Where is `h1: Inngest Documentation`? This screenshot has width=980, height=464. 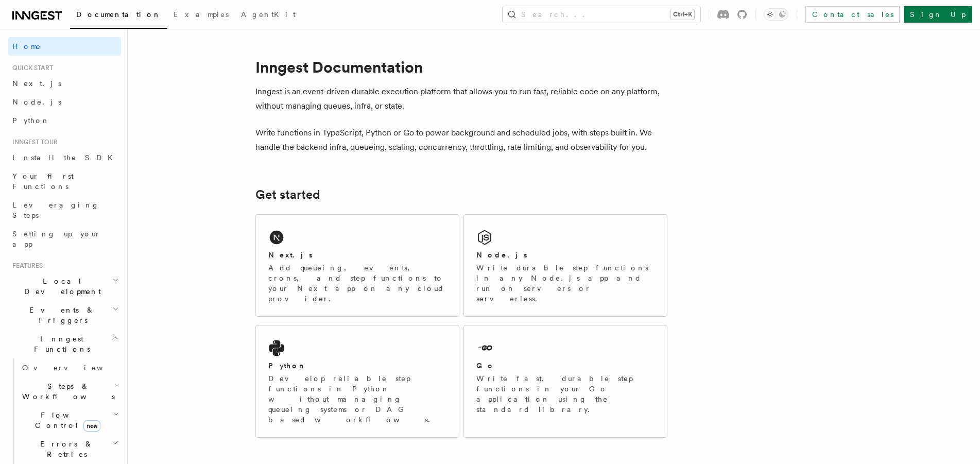
h1: Inngest Documentation is located at coordinates (461, 67).